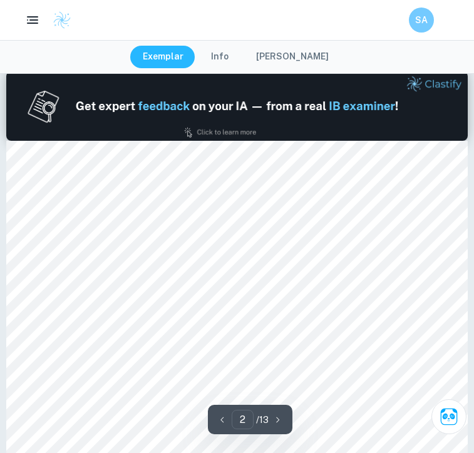 The image size is (474, 453). Describe the element at coordinates (262, 420) in the screenshot. I see `p: / 13` at that location.